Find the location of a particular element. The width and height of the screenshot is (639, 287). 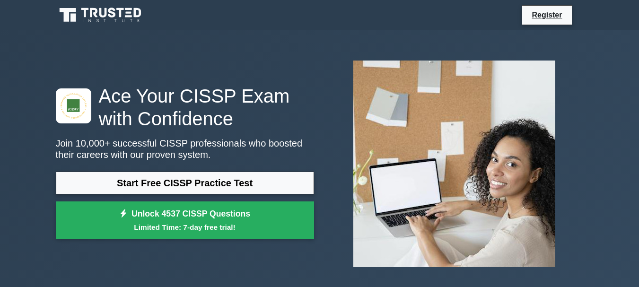

p: Join 10,000+ successful CISSP professionals who boosted their careers with our proven system. is located at coordinates (185, 149).